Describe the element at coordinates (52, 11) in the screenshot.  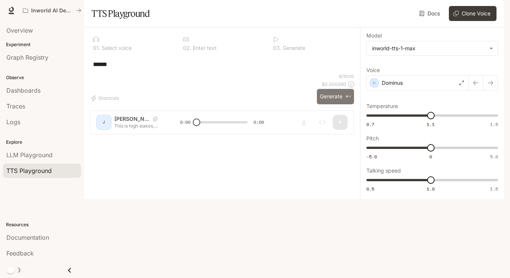
I see `button: All workspaces` at that location.